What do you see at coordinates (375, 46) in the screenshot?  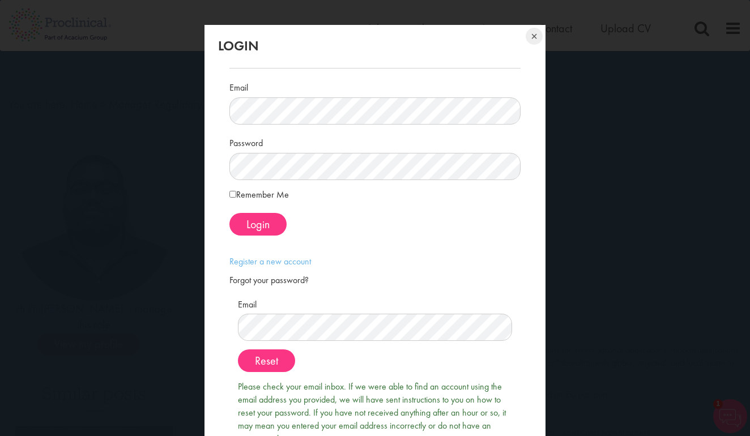 I see `h2: Login` at bounding box center [375, 46].